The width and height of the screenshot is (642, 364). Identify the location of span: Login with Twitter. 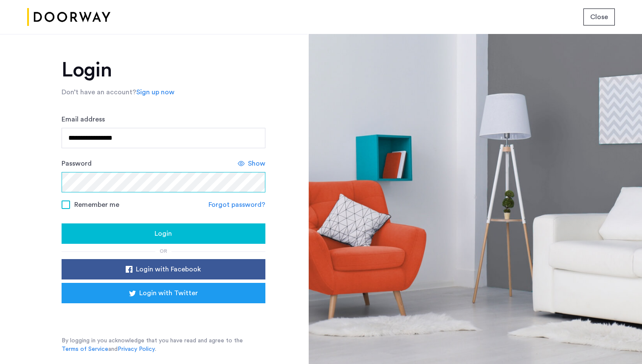
(169, 293).